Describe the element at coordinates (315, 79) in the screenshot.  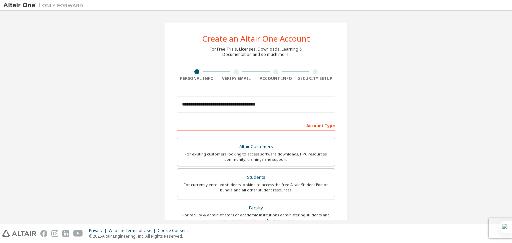
I see `div: Security Setup` at that location.